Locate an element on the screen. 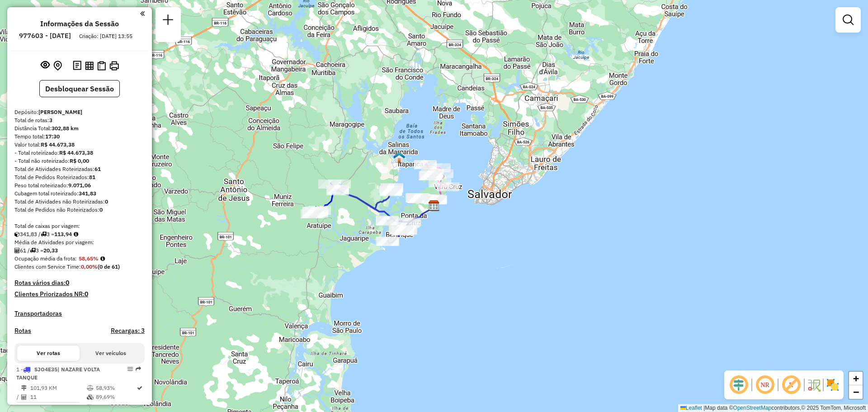 The image size is (868, 412). strong: 0,00% is located at coordinates (89, 266).